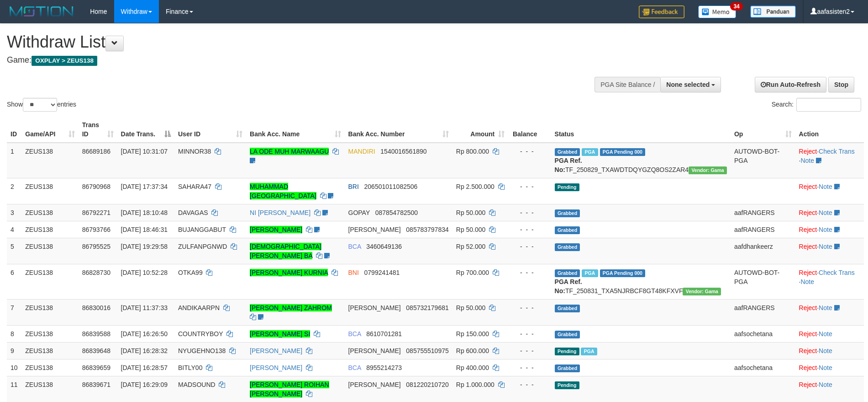  I want to click on span: BRI, so click(353, 186).